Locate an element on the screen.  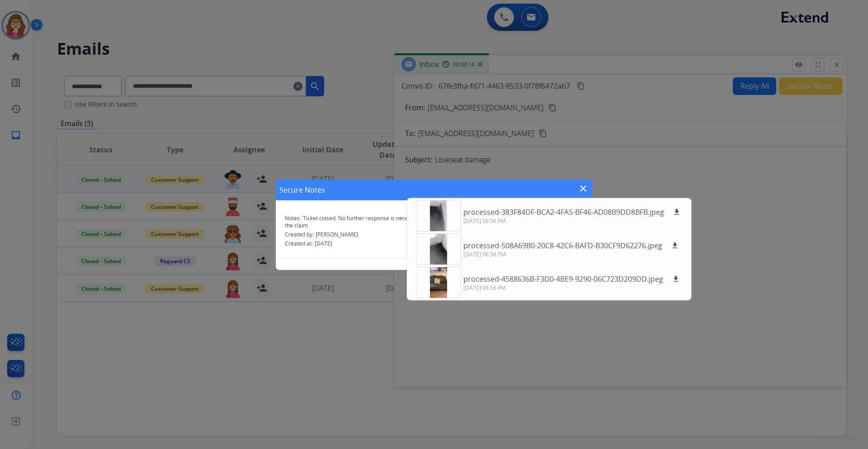
span: Ticket closed. No further response is necessary at this time . The customer has already uploaded ... is located at coordinates (432, 221).